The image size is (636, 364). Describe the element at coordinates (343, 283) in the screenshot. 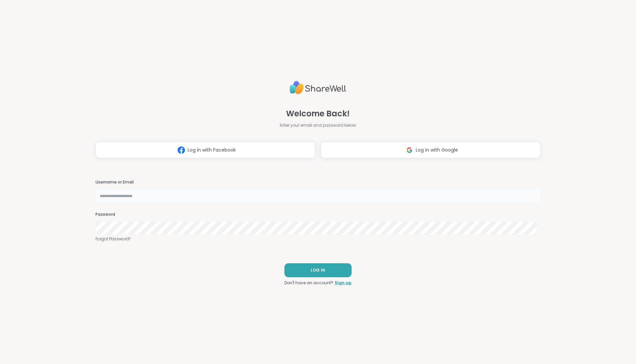

I see `a: Sign up` at that location.